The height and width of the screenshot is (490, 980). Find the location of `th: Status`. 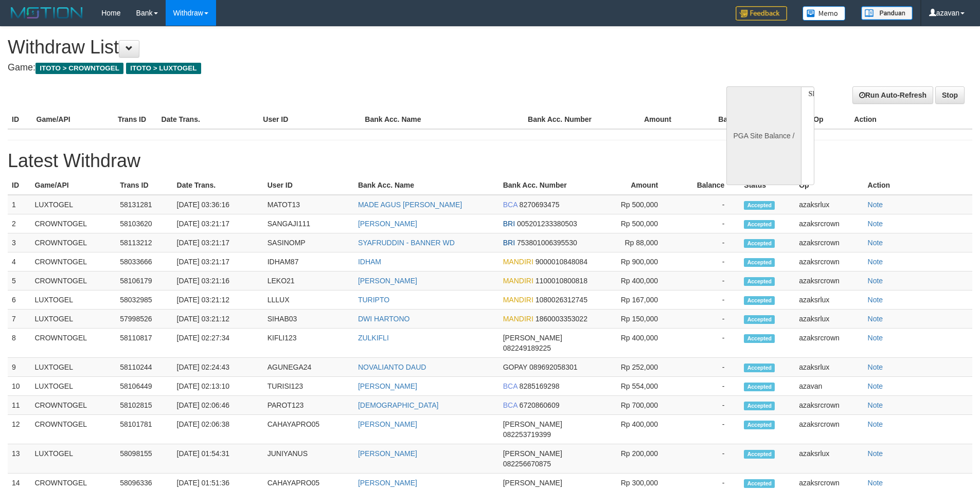

th: Status is located at coordinates (767, 185).